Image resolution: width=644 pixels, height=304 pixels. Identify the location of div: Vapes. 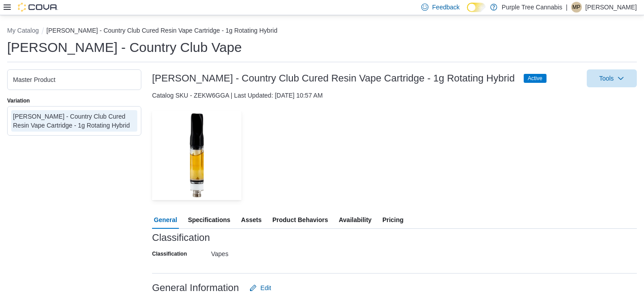
(271, 252).